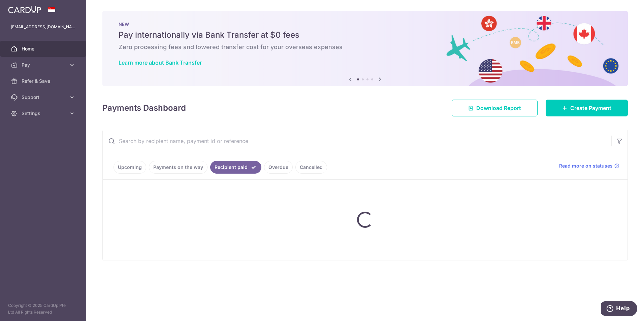  I want to click on h5: Pay internationally via Bank Transfer at $0 fees, so click(365, 35).